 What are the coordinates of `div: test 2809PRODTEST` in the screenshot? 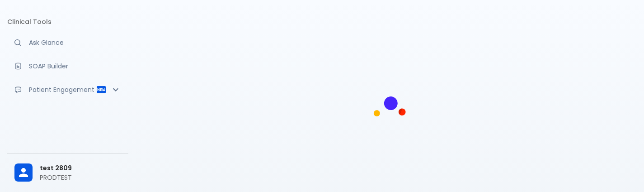 It's located at (68, 172).